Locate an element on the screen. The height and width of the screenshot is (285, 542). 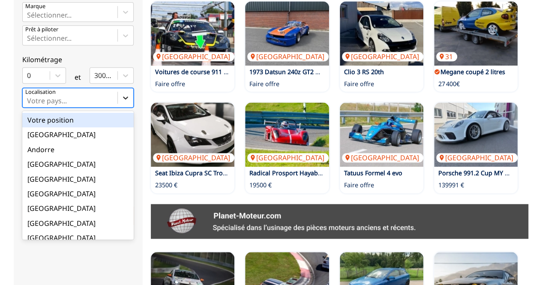
p: Prêt à piloter is located at coordinates (42, 30).